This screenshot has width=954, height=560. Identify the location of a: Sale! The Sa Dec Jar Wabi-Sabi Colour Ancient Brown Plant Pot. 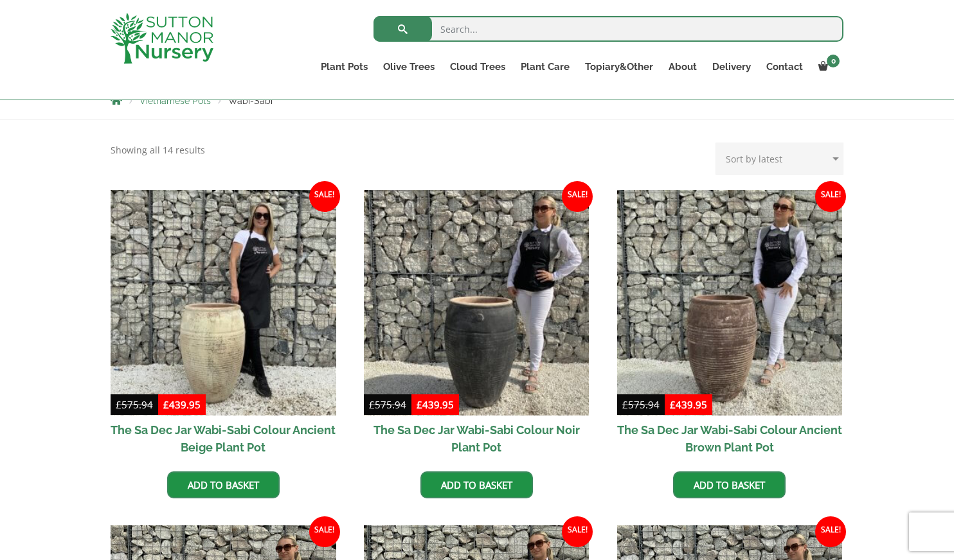
(730, 326).